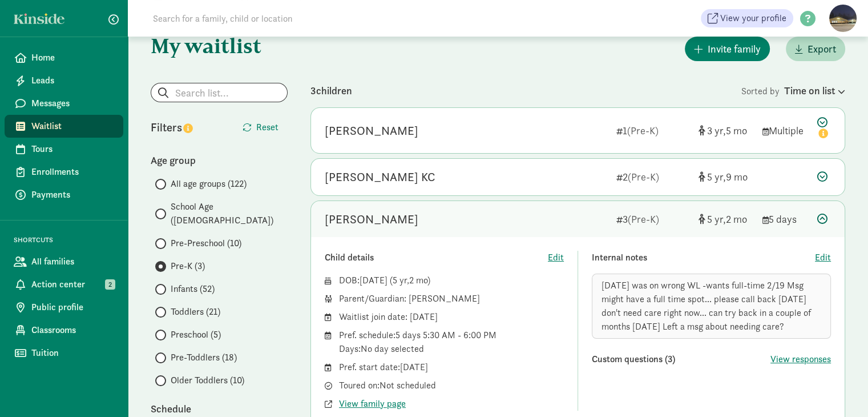 This screenshot has height=417, width=868. Describe the element at coordinates (436, 258) in the screenshot. I see `div: Child details` at that location.